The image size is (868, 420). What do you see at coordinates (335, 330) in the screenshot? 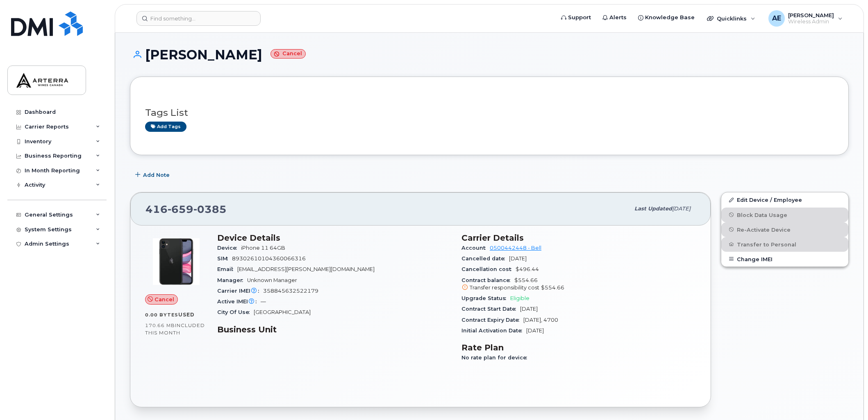
I see `h3: Business Unit` at bounding box center [335, 330].